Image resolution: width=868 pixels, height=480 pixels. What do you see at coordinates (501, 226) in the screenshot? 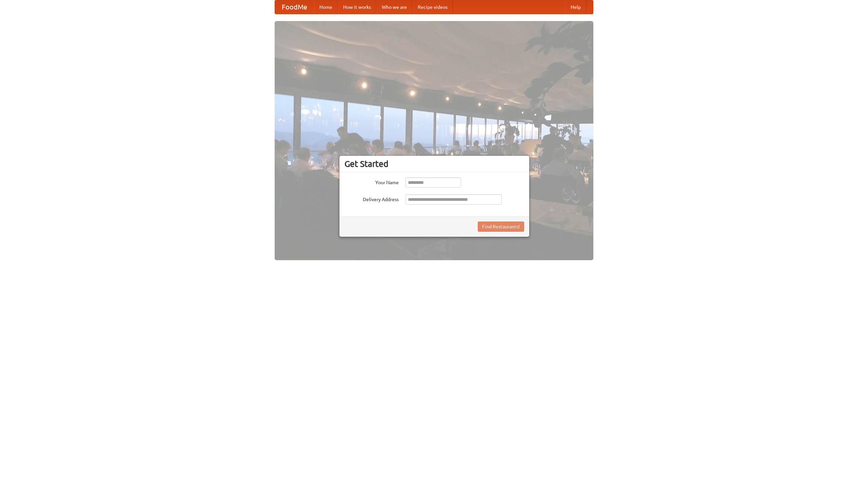
I see `button: Find Restaurants!` at bounding box center [501, 226].